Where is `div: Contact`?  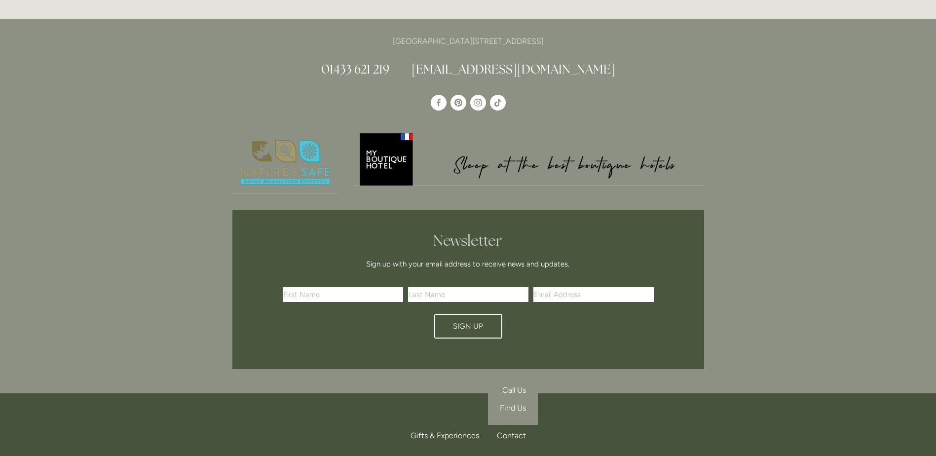 div: Contact is located at coordinates (507, 435).